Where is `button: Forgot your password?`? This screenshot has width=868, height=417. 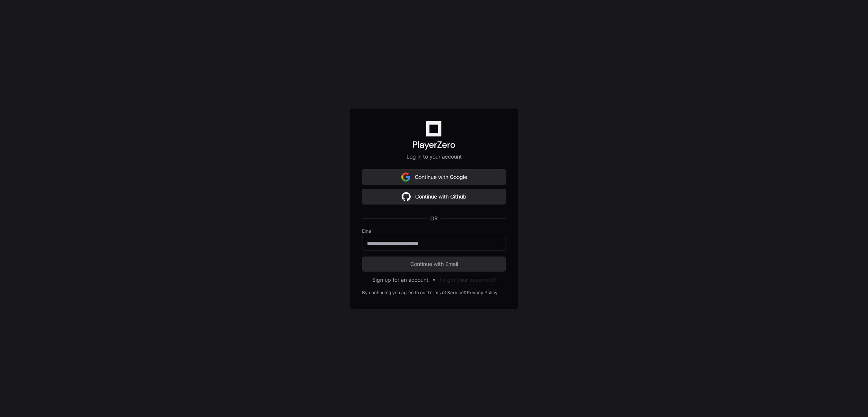
button: Forgot your password? is located at coordinates (468, 280).